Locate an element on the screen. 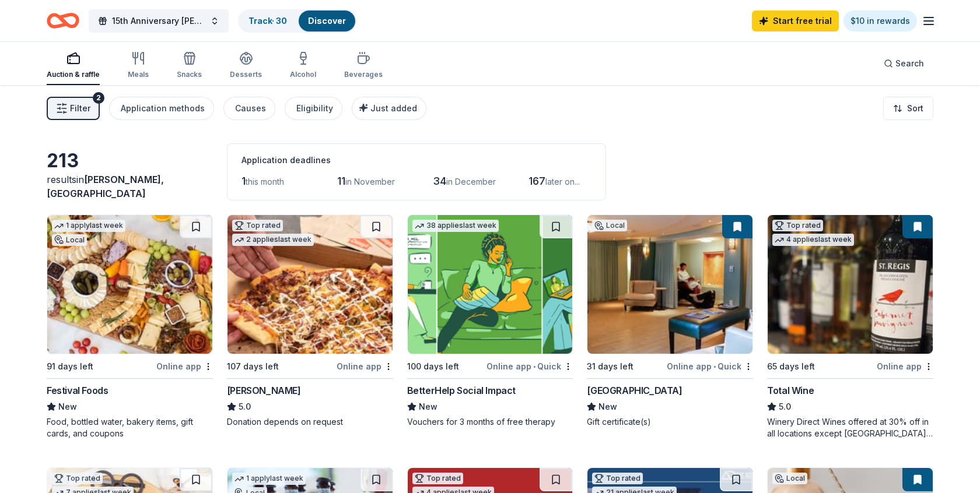  div: Application deadlines is located at coordinates (416, 160).